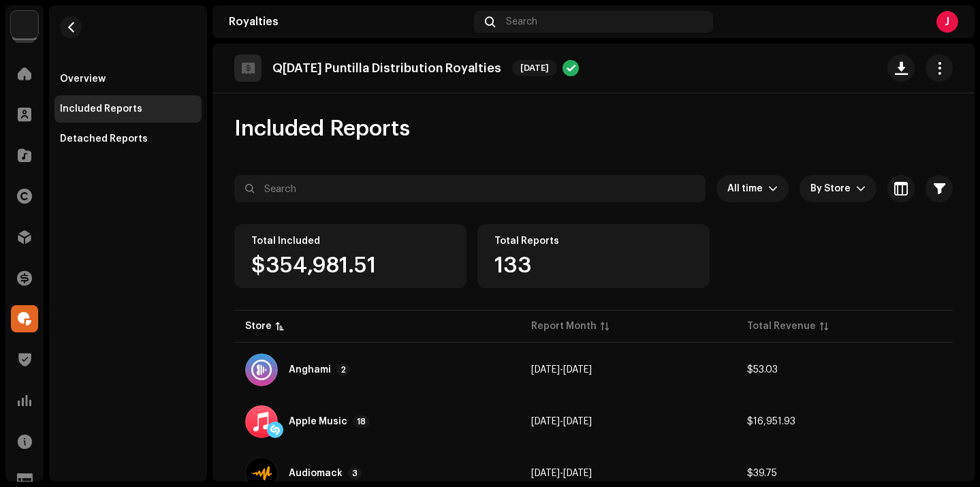 The image size is (980, 487). I want to click on div: Apple Music, so click(318, 422).